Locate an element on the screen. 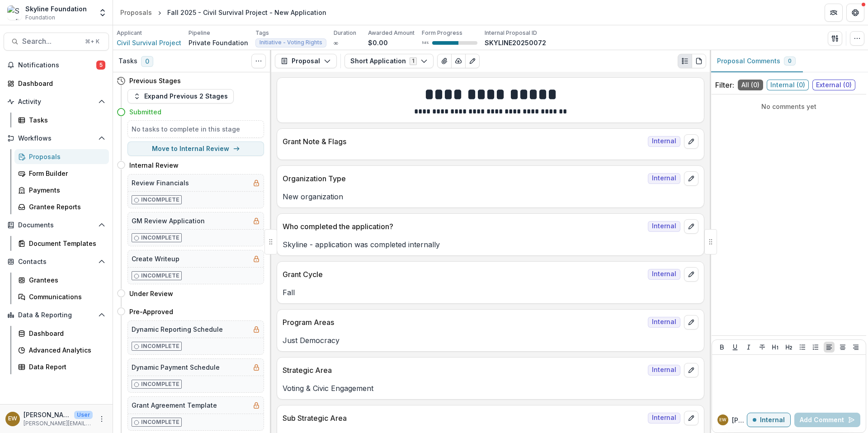  button: View Attached Files is located at coordinates (444, 61).